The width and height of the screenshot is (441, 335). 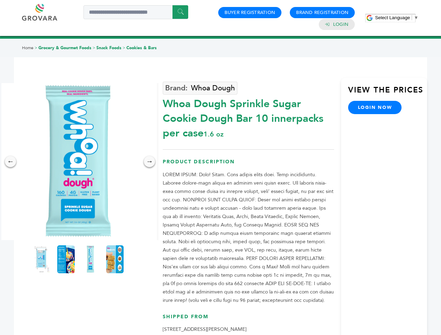 I want to click on input: Search a product or brand..., so click(x=136, y=12).